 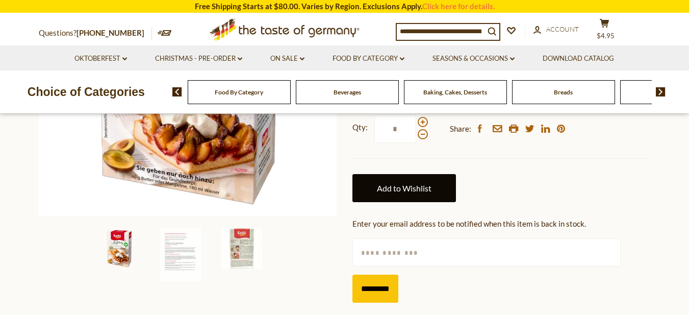 What do you see at coordinates (95, 33) in the screenshot?
I see `p: Questions?` at bounding box center [95, 33].